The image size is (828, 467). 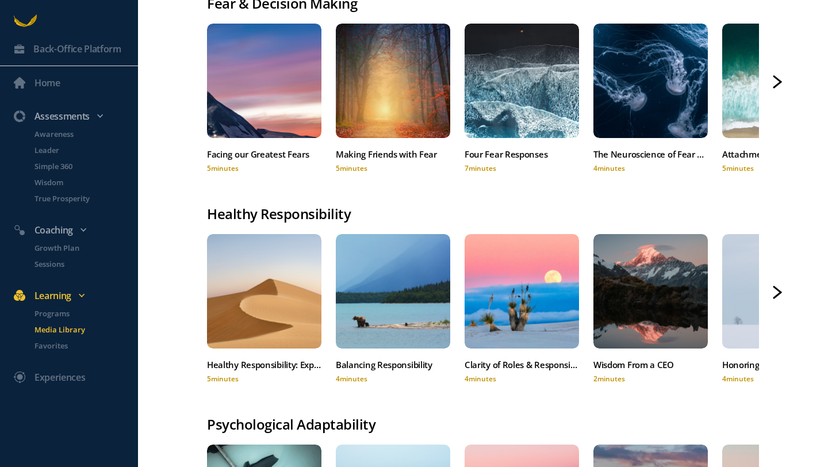 What do you see at coordinates (79, 330) in the screenshot?
I see `a: Media Library` at bounding box center [79, 330].